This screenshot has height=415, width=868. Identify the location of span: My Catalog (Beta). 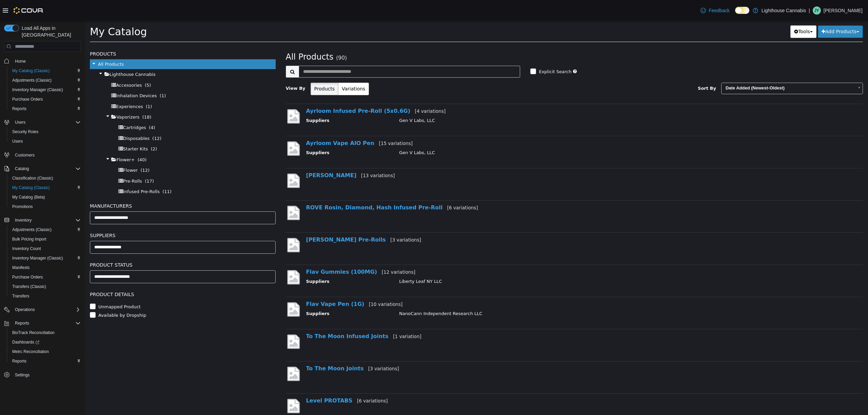
(29, 198).